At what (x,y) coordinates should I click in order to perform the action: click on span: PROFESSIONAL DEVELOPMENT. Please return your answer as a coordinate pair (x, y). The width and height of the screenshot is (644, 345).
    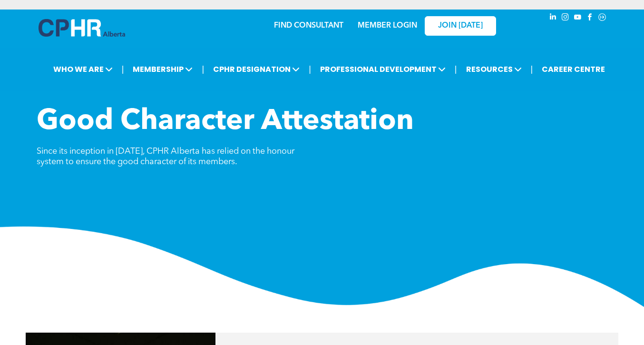
    Looking at the image, I should click on (383, 69).